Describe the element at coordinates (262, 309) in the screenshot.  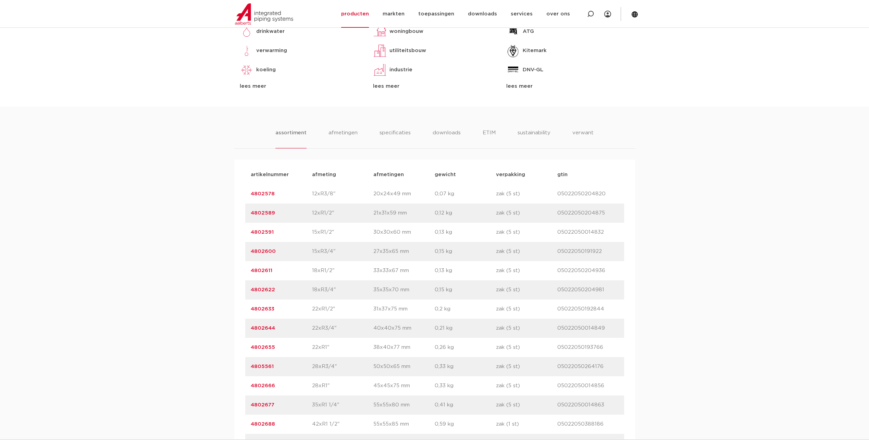
I see `a: 4802633` at that location.